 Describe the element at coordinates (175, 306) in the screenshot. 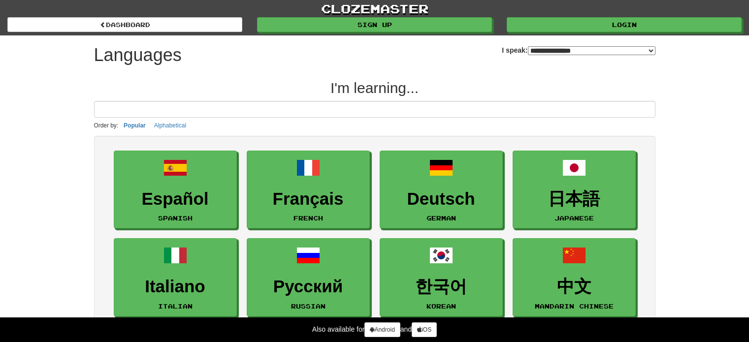

I see `small: Italian` at that location.